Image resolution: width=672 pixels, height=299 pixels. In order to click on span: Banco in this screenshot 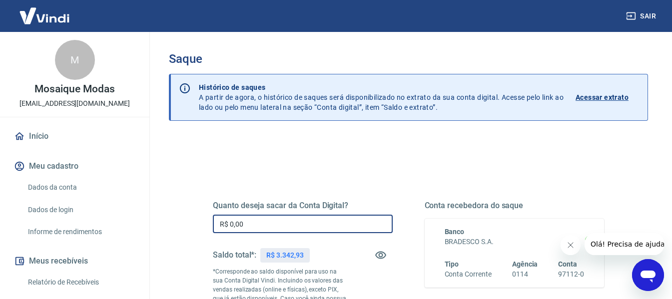, I will do `click(454, 232)`.